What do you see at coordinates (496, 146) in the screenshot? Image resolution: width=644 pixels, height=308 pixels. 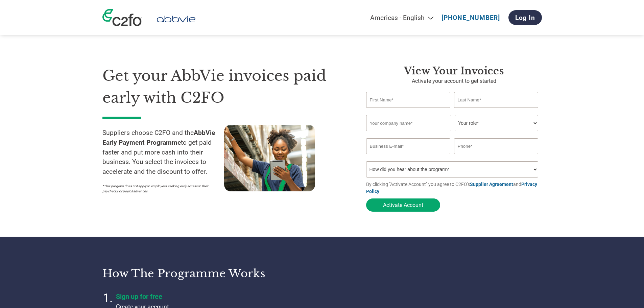 I see `input: Phone*` at bounding box center [496, 146].